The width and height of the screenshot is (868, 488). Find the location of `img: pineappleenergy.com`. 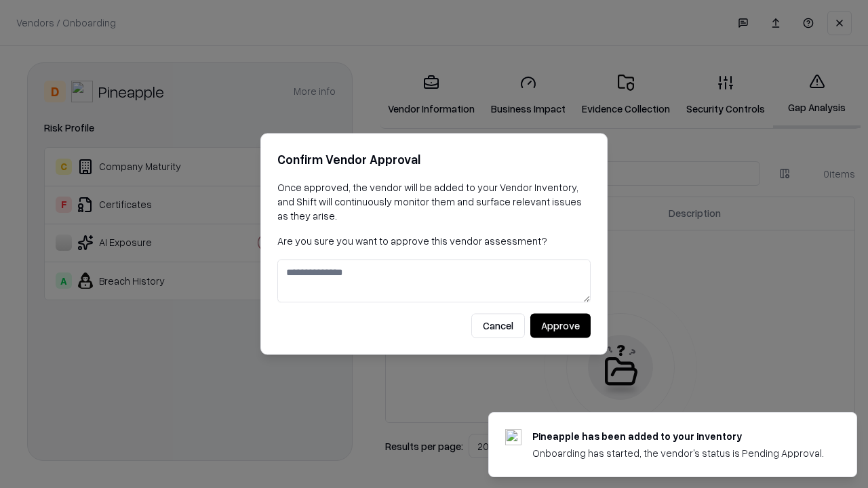

img: pineappleenergy.com is located at coordinates (513, 437).